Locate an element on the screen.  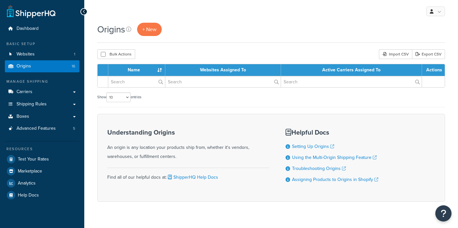
h3: Understanding Origins is located at coordinates (188, 132).